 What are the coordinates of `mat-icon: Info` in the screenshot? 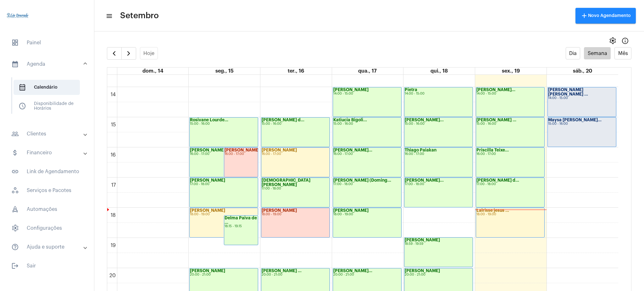 It's located at (625, 41).